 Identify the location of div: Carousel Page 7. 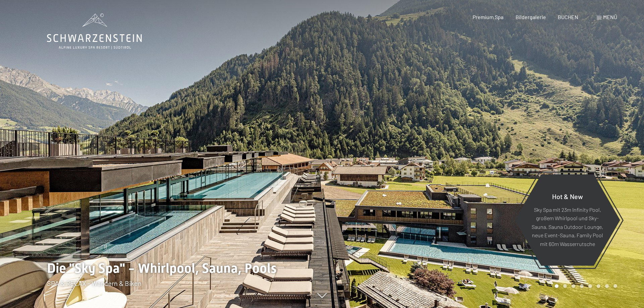
(606, 286).